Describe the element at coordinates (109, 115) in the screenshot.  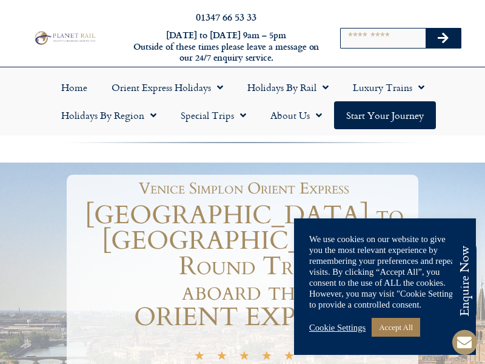
I see `a: Holidays by Region` at that location.